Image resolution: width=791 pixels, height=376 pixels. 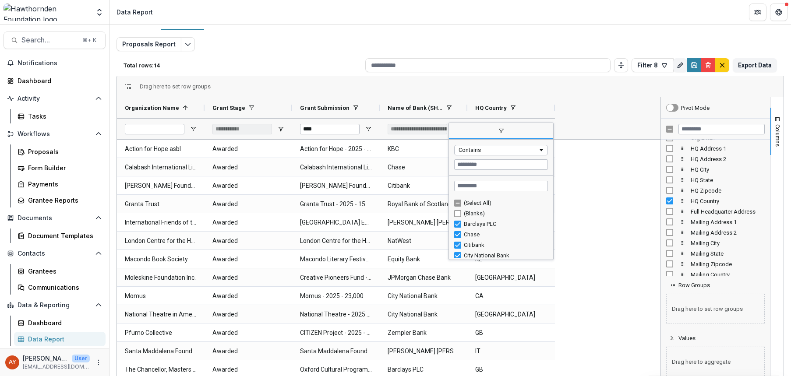 What do you see at coordinates (63, 152) in the screenshot?
I see `div: Proposals` at bounding box center [63, 152].